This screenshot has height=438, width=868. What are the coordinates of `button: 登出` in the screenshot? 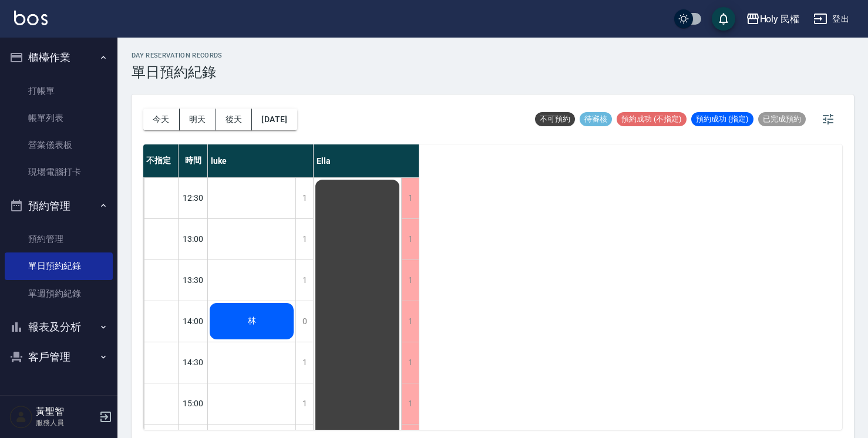 It's located at (831, 19).